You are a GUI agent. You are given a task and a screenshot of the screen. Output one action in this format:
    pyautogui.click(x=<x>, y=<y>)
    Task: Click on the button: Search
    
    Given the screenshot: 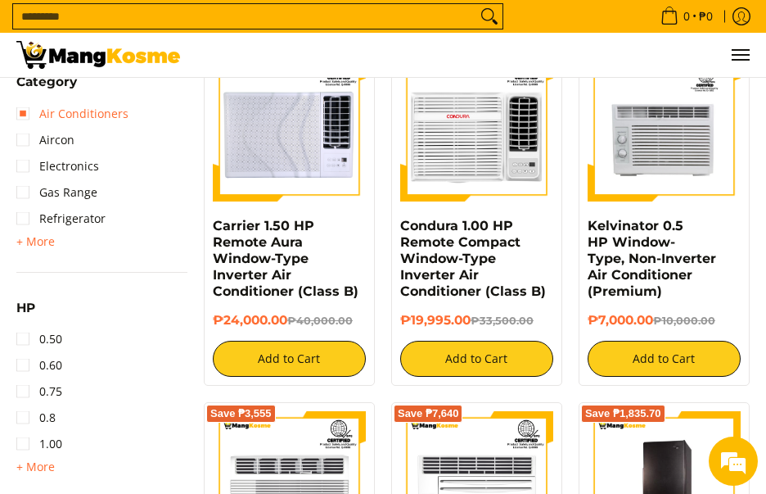 What is the action you would take?
    pyautogui.click(x=489, y=16)
    